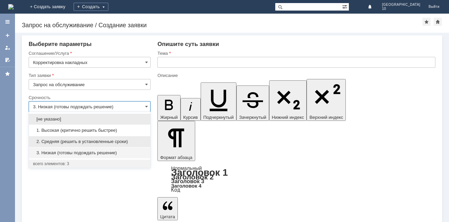 This screenshot has width=449, height=222. Describe the element at coordinates (192, 177) in the screenshot. I see `a: Заголовок 2` at that location.